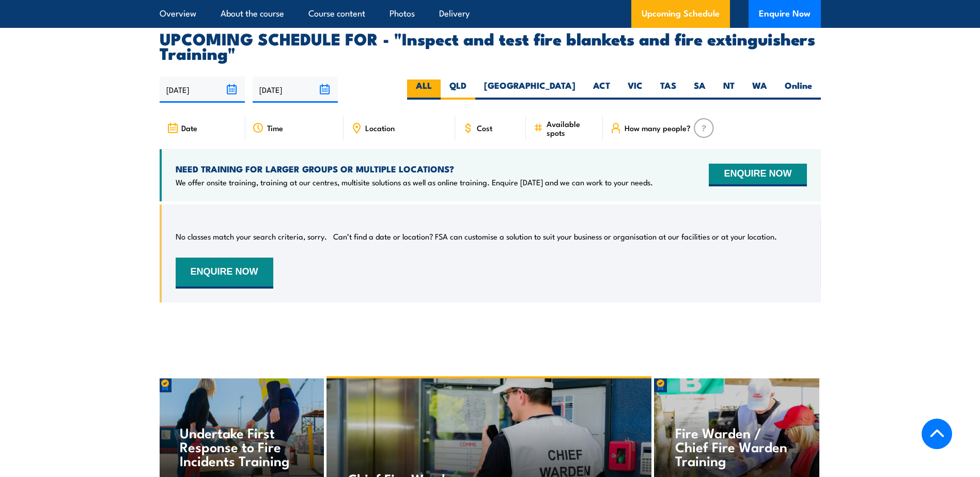 The width and height of the screenshot is (980, 477). I want to click on h4: NEED TRAINING FOR LARGER GROUPS OR MULTIPLE LOCATIONS?, so click(414, 169).